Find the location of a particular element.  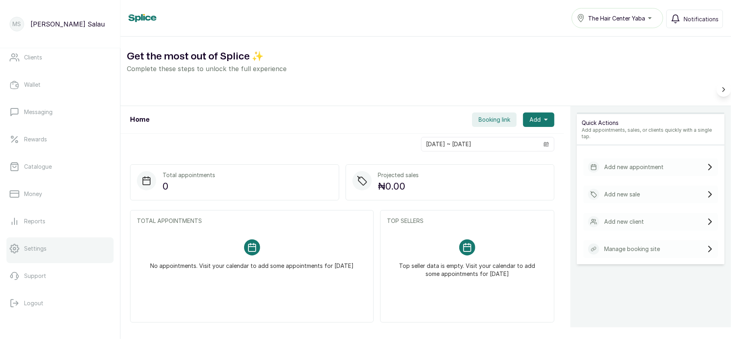

input: Select date is located at coordinates (480, 144).